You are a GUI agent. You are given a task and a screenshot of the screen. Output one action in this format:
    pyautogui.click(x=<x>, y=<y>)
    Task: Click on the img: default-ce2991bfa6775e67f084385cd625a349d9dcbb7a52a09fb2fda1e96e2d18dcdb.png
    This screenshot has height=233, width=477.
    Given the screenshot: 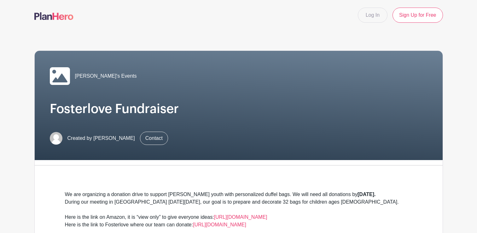 What is the action you would take?
    pyautogui.click(x=56, y=138)
    